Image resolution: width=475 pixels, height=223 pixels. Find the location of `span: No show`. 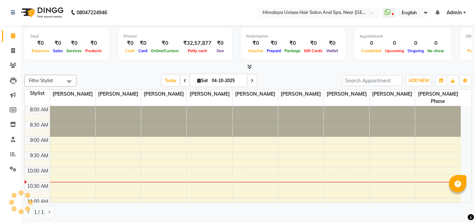

span: No show is located at coordinates (436, 51).